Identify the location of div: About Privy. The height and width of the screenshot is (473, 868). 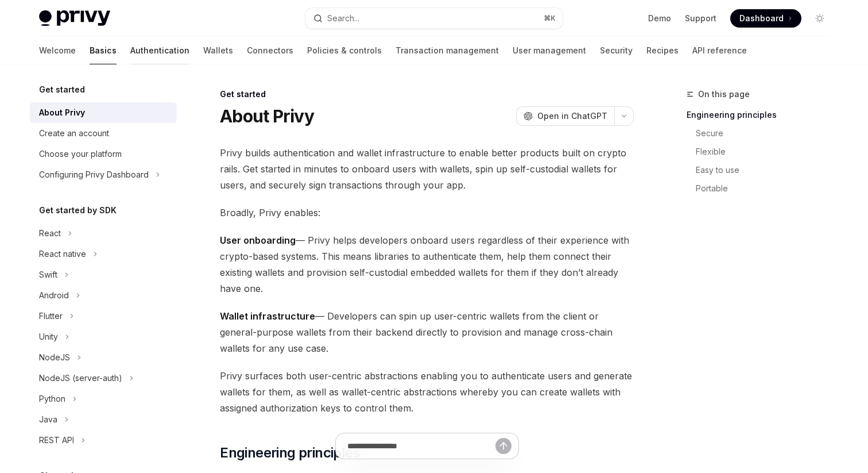
(62, 113).